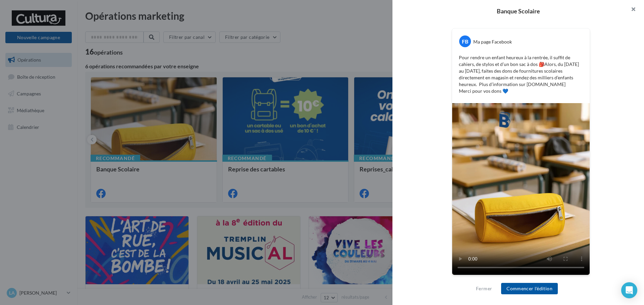  I want to click on div: FB, so click(465, 41).